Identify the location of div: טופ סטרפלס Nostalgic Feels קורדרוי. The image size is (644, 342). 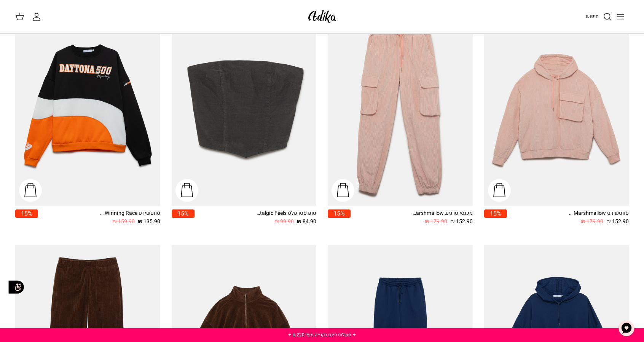
(286, 213).